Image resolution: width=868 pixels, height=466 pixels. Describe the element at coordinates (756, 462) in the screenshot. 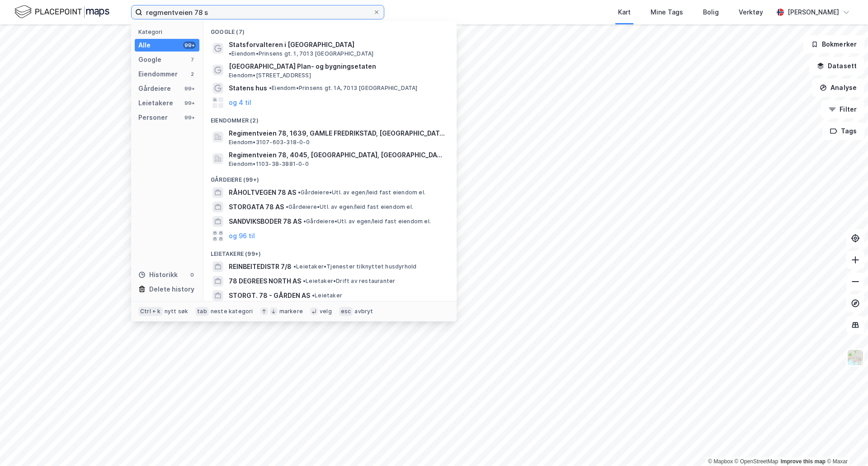

I see `a: OpenStreetMap` at that location.